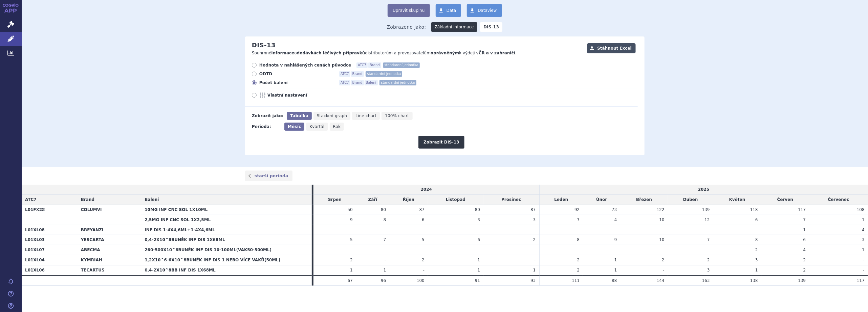 The image size is (868, 312). Describe the element at coordinates (409, 10) in the screenshot. I see `button: Upravit skupinu` at that location.